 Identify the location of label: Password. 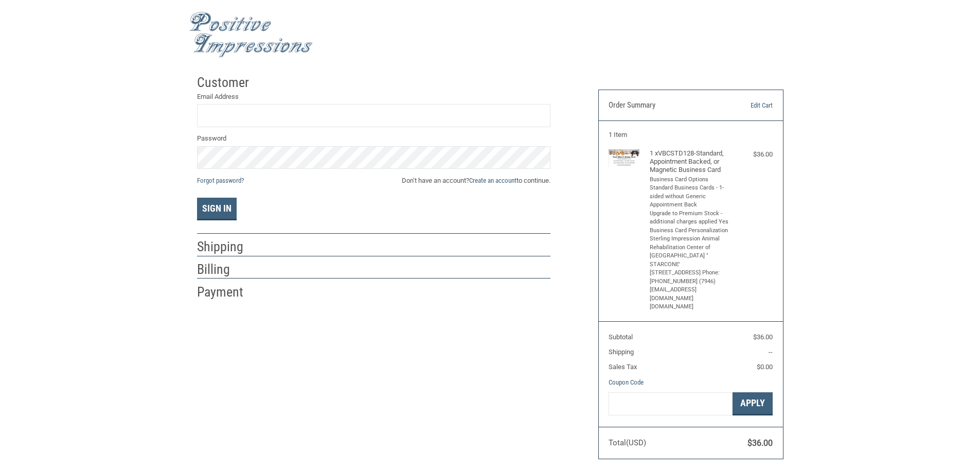
(373, 139).